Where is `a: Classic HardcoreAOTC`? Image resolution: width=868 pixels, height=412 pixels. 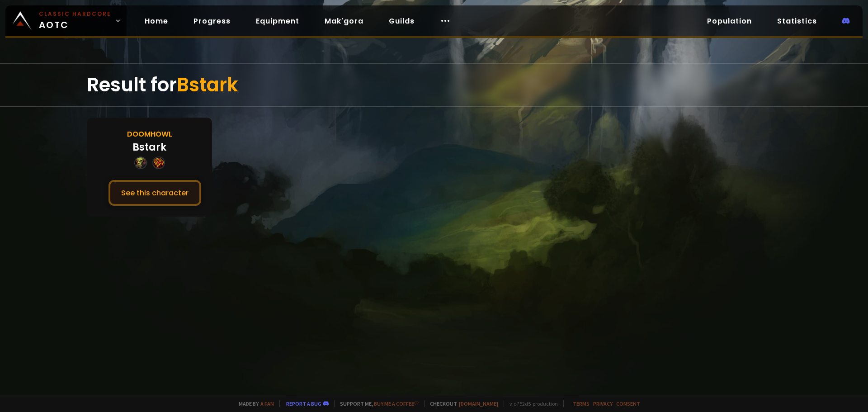
a: Classic HardcoreAOTC is located at coordinates (66, 21).